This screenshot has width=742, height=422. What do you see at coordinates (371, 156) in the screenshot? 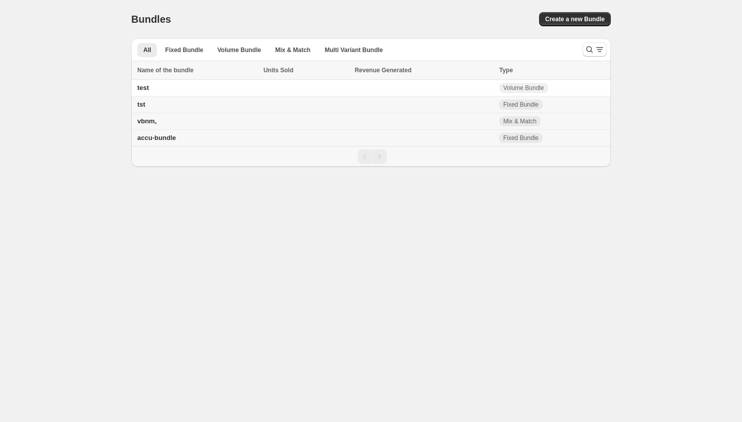
I see `nav: Pagination` at bounding box center [371, 156].